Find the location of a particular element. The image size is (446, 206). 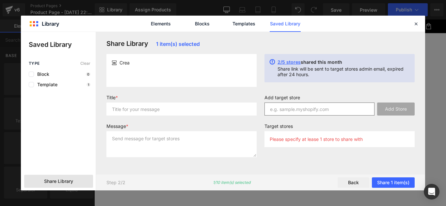

span: Type is located at coordinates (34, 64).